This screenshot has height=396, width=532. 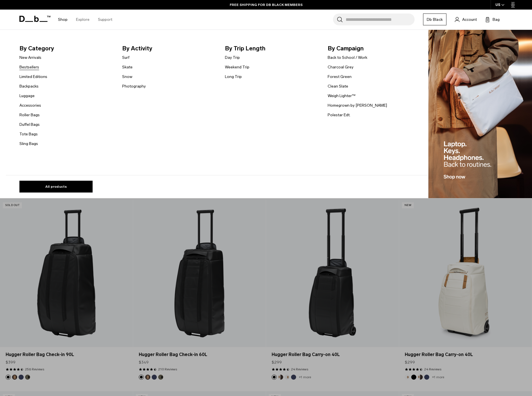 I want to click on a: Roller Bags, so click(x=29, y=115).